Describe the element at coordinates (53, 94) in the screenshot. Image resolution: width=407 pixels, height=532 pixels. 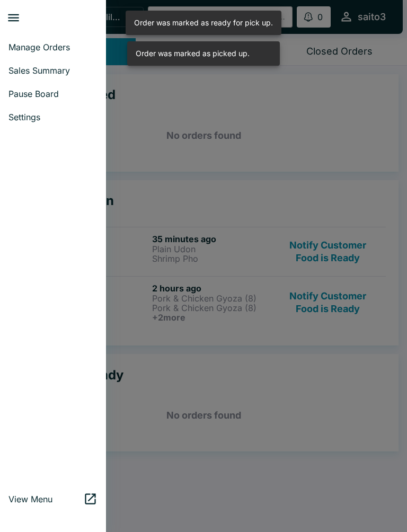
I see `span: Pause Board` at that location.